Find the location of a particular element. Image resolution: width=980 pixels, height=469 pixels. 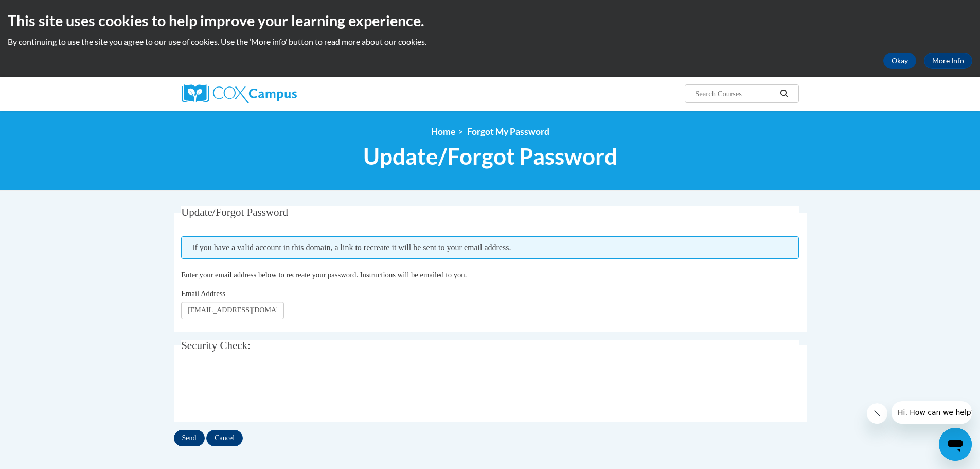

input: Cancel is located at coordinates (224, 438).